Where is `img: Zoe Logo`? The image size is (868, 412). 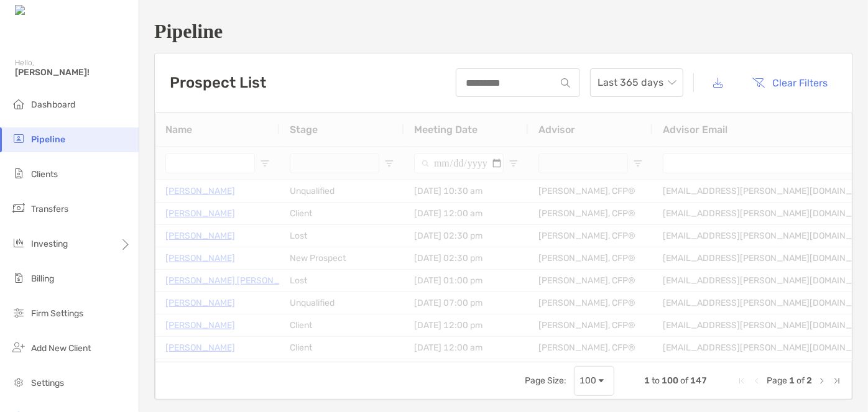
img: Zoe Logo is located at coordinates (41, 11).